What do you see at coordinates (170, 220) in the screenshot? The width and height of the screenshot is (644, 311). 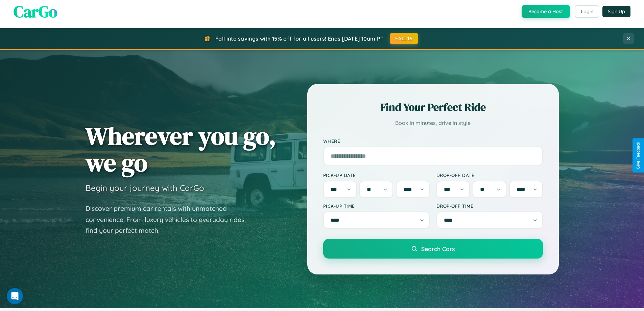 I see `p: Discover premium car rentals with unmatched convenience. From luxury vehicles to everyday rides, ...` at bounding box center [170, 220].